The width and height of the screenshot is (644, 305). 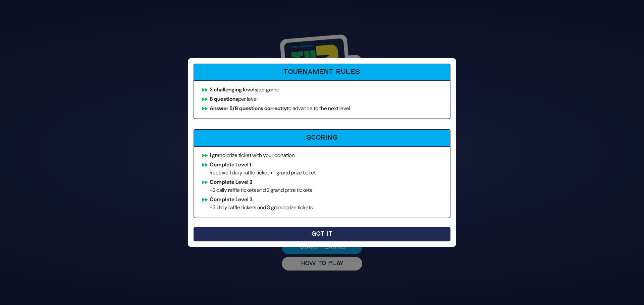 I want to click on h6: Tournament Rules, so click(x=322, y=72).